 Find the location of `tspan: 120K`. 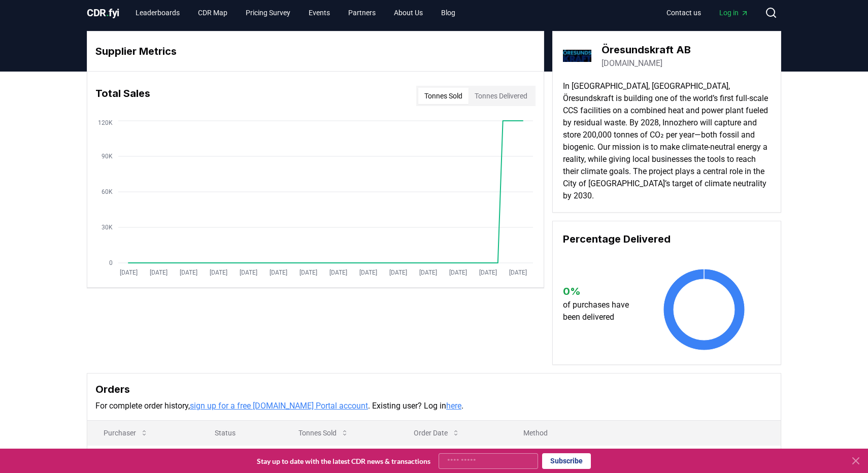

tspan: 120K is located at coordinates (105, 123).